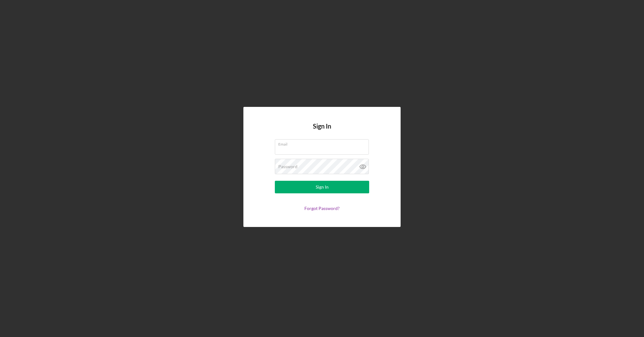 This screenshot has width=644, height=337. What do you see at coordinates (324, 143) in the screenshot?
I see `label: Email` at bounding box center [324, 143].